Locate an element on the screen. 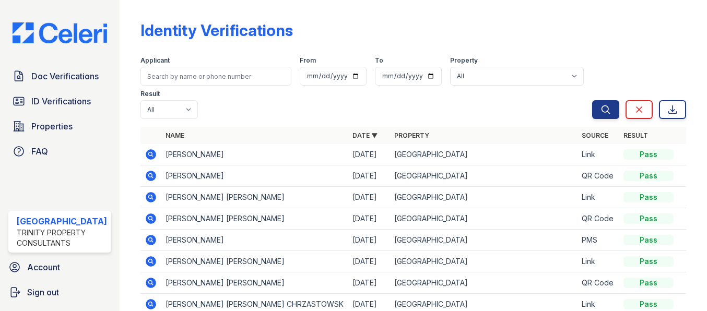 The image size is (707, 311). a: Name is located at coordinates (175, 135).